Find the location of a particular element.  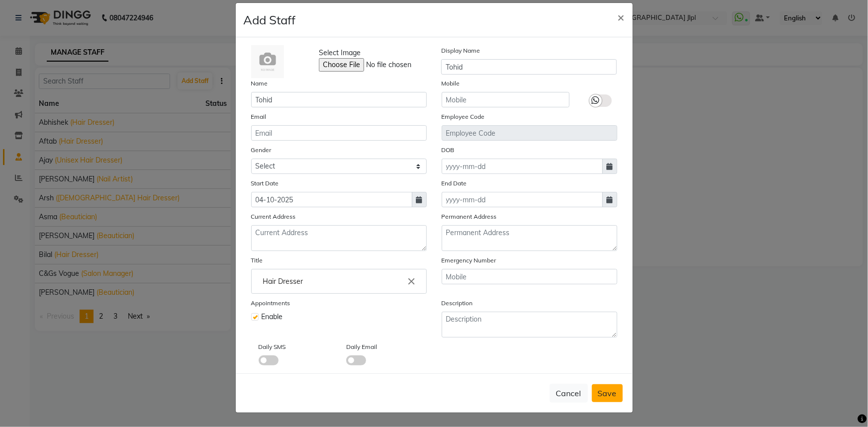

label: Current Address is located at coordinates (274, 217).